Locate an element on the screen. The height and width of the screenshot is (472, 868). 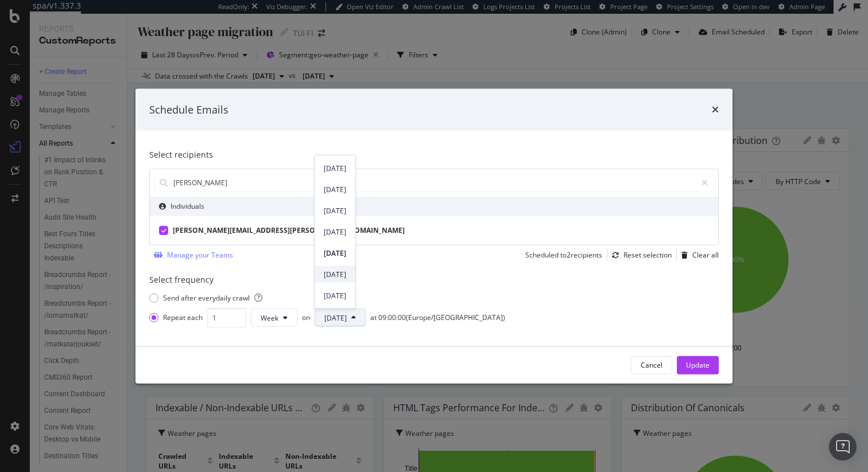
h5: Select recipients is located at coordinates (434, 154).